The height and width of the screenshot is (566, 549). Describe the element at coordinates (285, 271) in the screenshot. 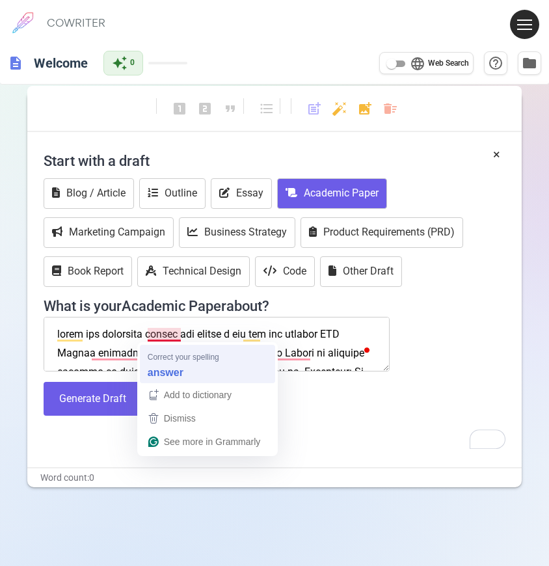

I see `button: Code` at that location.